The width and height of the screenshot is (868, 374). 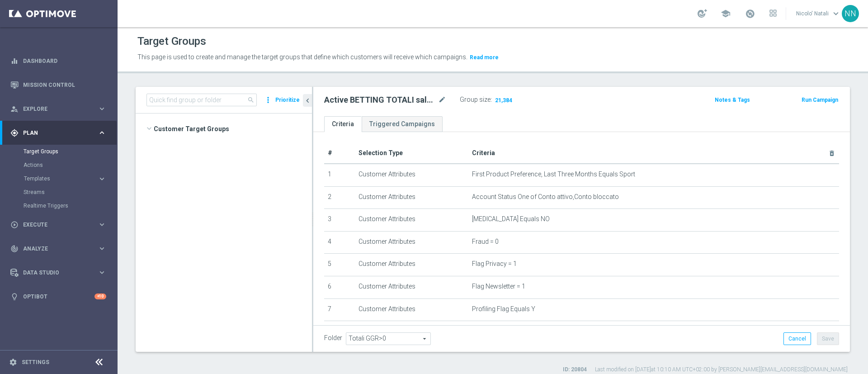 I want to click on td: 7, so click(x=340, y=310).